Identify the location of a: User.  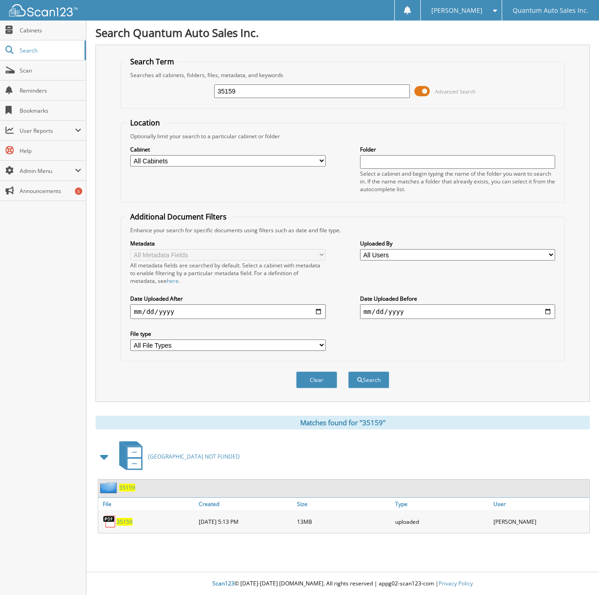
(540, 504).